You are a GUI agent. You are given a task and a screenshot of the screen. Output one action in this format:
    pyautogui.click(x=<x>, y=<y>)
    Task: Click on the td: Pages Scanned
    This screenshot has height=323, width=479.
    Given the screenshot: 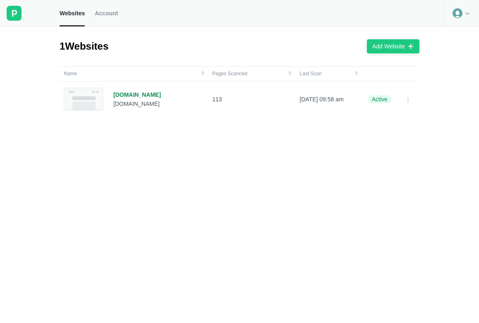 What is the action you would take?
    pyautogui.click(x=252, y=74)
    